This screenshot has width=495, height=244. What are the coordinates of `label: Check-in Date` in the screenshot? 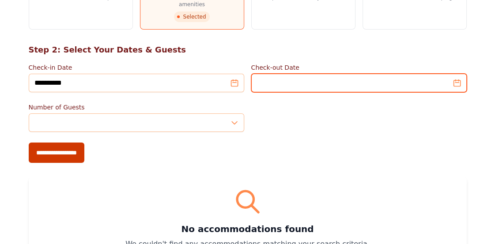 It's located at (136, 68).